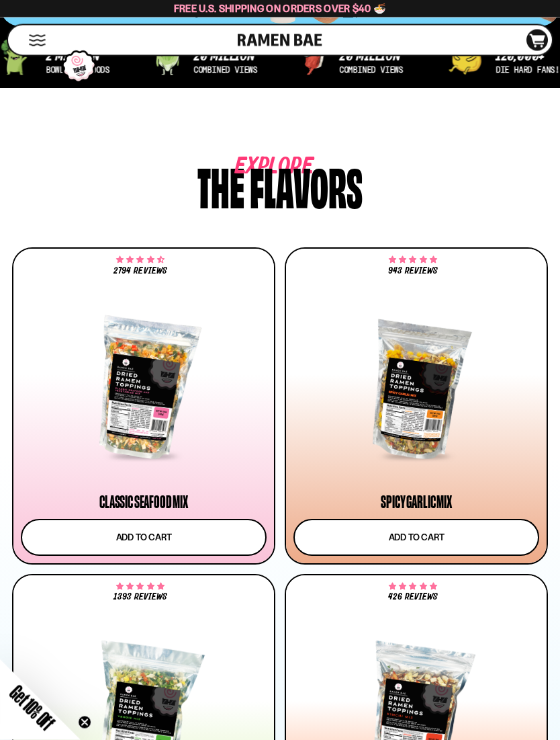  Describe the element at coordinates (414, 272) in the screenshot. I see `span: 943 reviews` at that location.